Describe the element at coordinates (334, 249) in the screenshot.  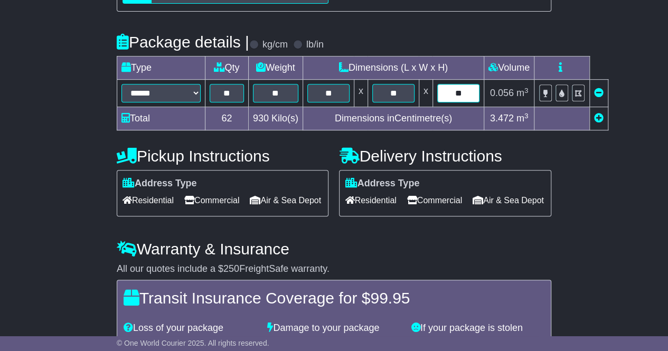
I see `h4: Warranty & Insurance` at that location.